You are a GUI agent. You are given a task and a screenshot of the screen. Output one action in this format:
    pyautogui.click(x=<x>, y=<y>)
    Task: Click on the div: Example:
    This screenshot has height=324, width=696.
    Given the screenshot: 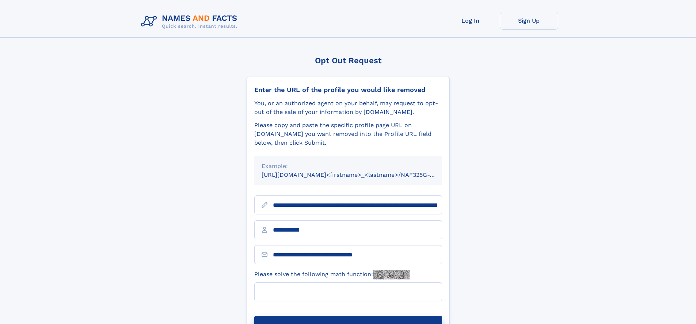 What is the action you would take?
    pyautogui.click(x=348, y=166)
    